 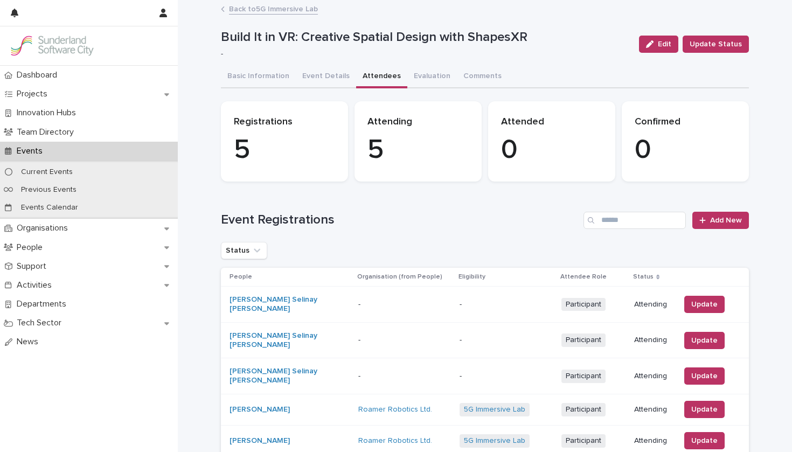 I want to click on button: Event Details, so click(x=326, y=77).